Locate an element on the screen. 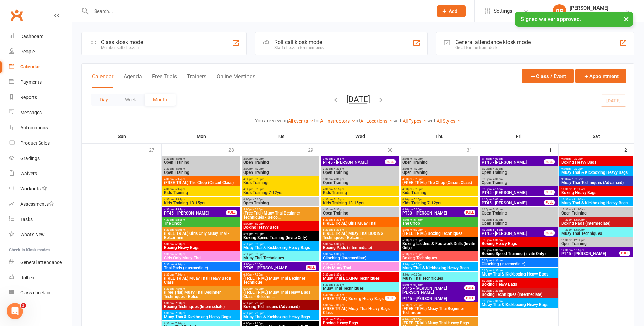 The height and width of the screenshot is (326, 644). span: (Free Trial) Muay Thai Beginner Techniques - Belco... is located at coordinates (280, 216).